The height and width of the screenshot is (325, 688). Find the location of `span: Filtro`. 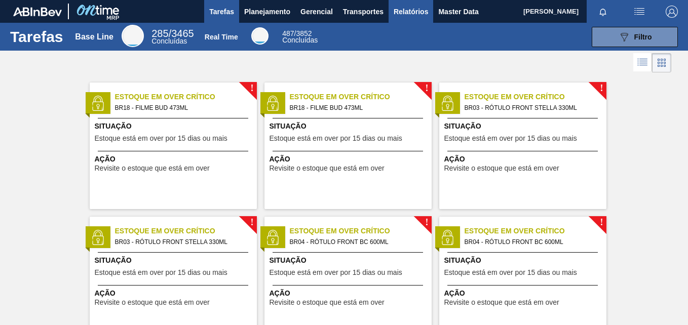

span: Filtro is located at coordinates (643, 37).